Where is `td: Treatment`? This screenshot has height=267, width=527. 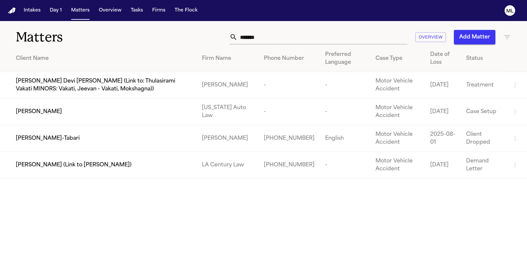
td: Treatment is located at coordinates (483, 85).